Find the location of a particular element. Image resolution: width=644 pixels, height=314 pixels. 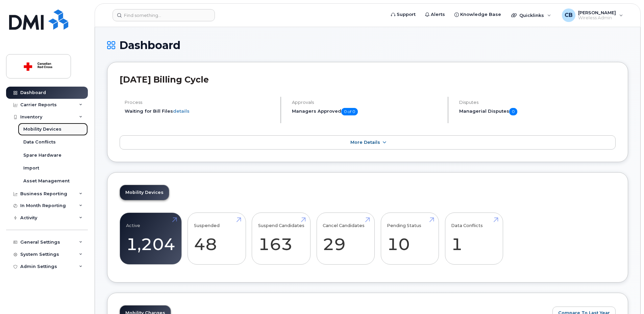

a: details is located at coordinates (181, 111).